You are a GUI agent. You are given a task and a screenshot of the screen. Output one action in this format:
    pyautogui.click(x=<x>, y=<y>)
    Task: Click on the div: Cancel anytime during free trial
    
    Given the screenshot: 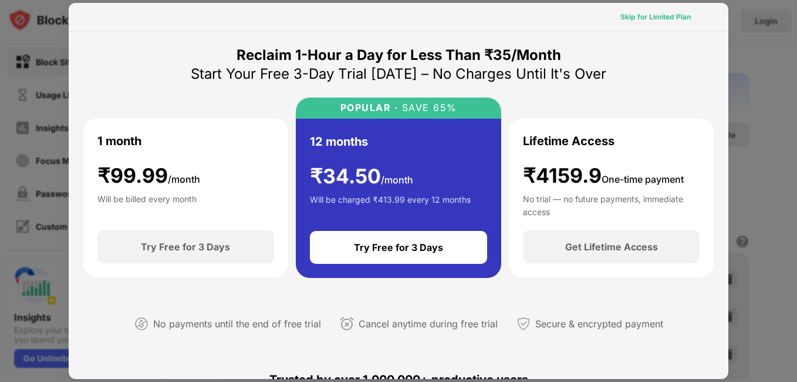 What is the action you would take?
    pyautogui.click(x=428, y=323)
    